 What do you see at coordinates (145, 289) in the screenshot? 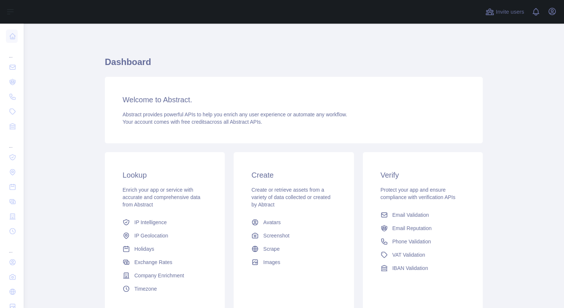
I see `span: Timezone` at bounding box center [145, 289].